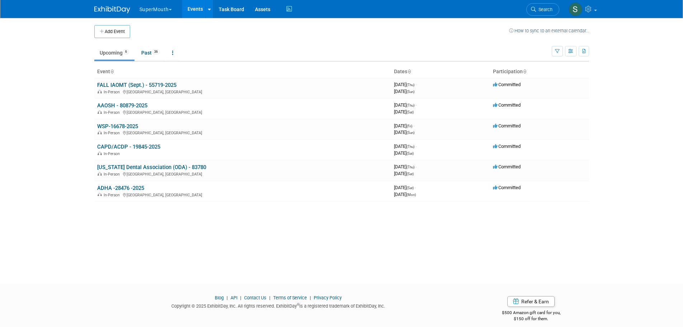 The width and height of the screenshot is (683, 327). What do you see at coordinates (129, 147) in the screenshot?
I see `a: CAPD/ACDP - 19845-2025` at bounding box center [129, 147].